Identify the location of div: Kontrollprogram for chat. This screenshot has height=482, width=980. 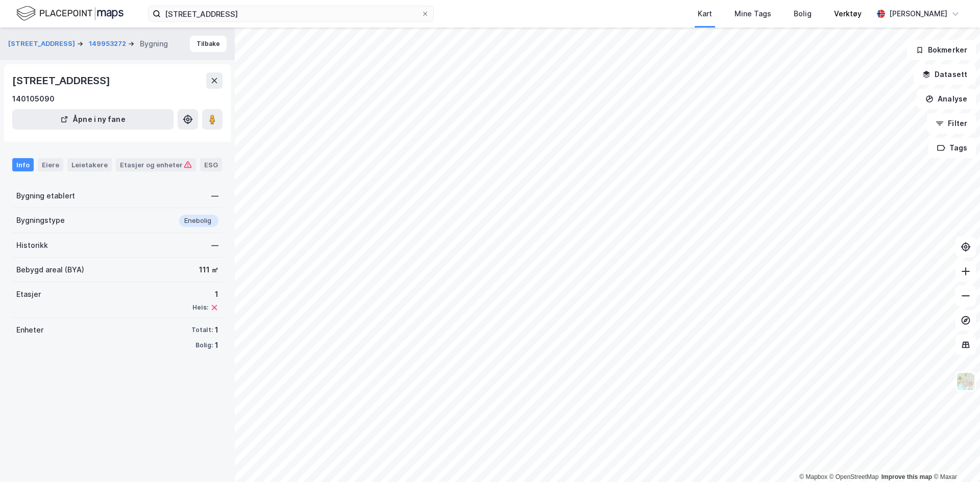
(955, 458).